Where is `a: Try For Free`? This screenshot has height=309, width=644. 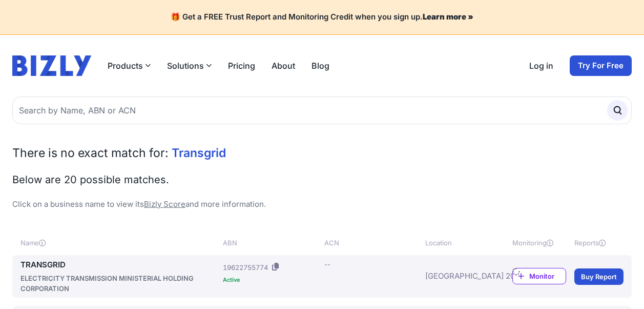
a: Try For Free is located at coordinates (601, 66).